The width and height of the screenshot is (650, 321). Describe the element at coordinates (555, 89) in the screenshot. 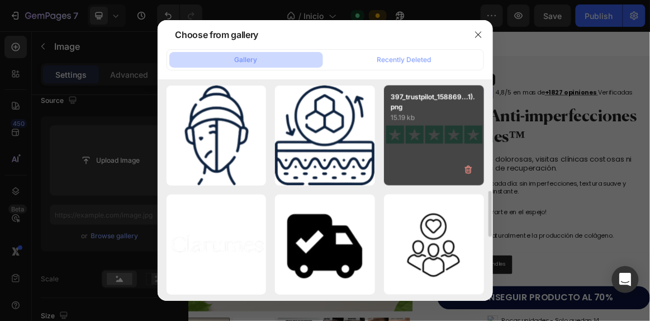

I see `u: +1827 opiniones` at that location.